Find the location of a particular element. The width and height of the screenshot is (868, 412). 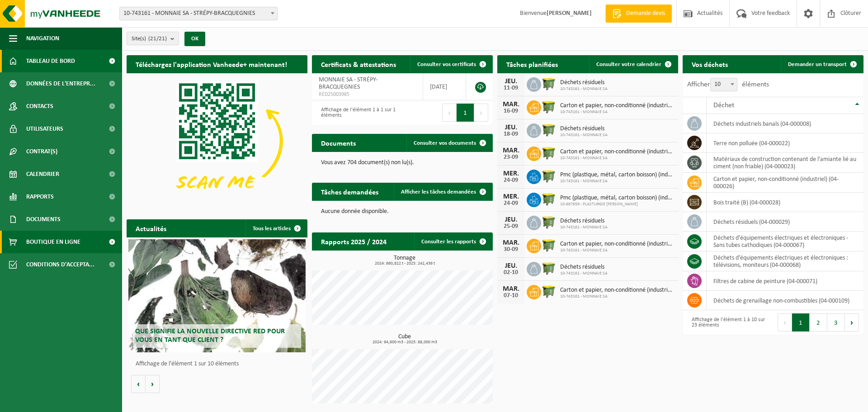

button: OK is located at coordinates (195, 39).